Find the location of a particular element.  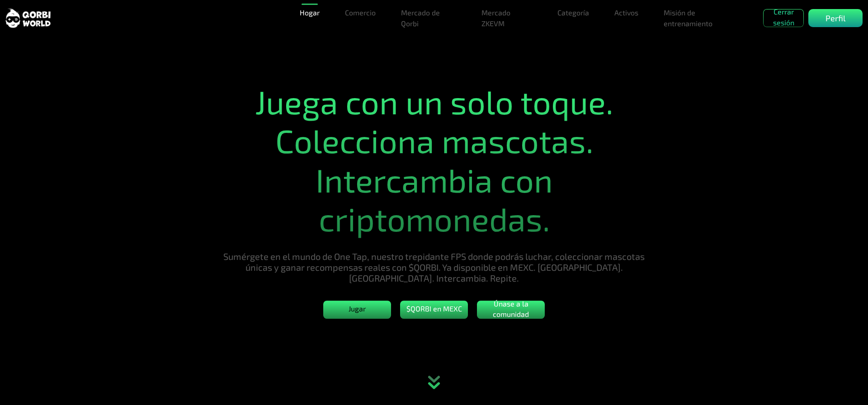

font: Categoría is located at coordinates (573, 12).